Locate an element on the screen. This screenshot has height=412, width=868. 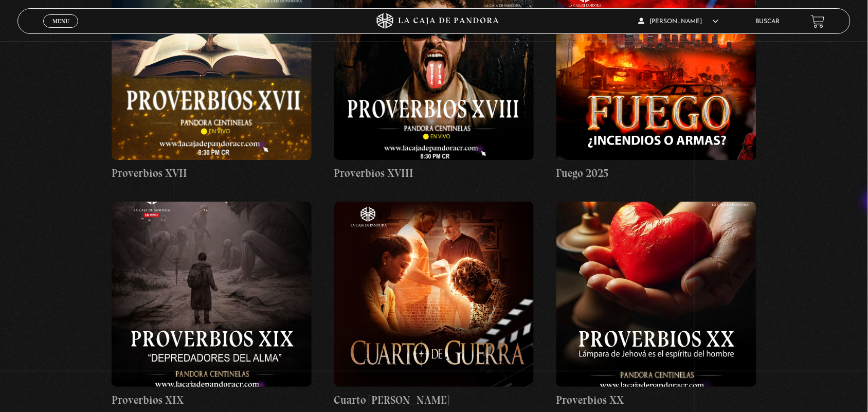
h4: Proverbios XVII is located at coordinates (211, 174).